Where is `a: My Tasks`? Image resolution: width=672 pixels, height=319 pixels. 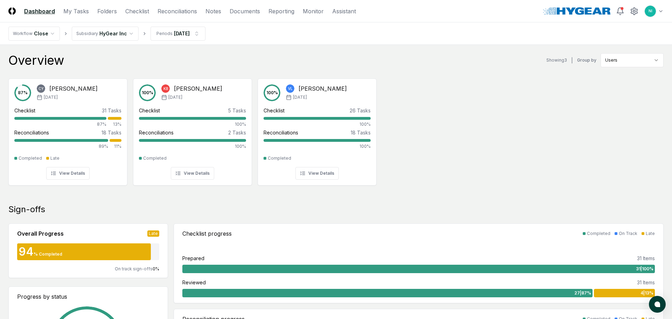
a: My Tasks is located at coordinates (76, 11).